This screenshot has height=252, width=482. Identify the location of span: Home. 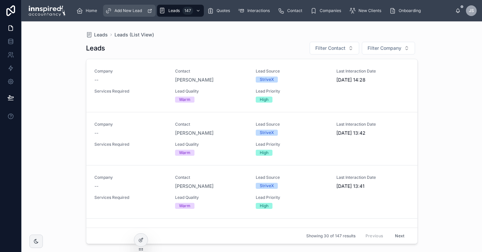
(91, 11).